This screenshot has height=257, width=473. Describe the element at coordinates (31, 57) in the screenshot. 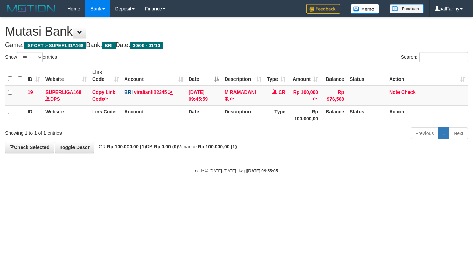

I see `label: Show entries` at that location.